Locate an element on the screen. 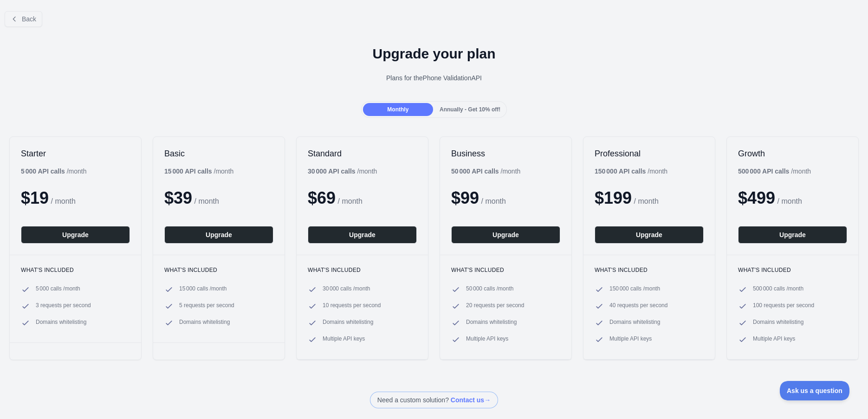 The image size is (868, 419). span: $ 69 is located at coordinates (322, 198).